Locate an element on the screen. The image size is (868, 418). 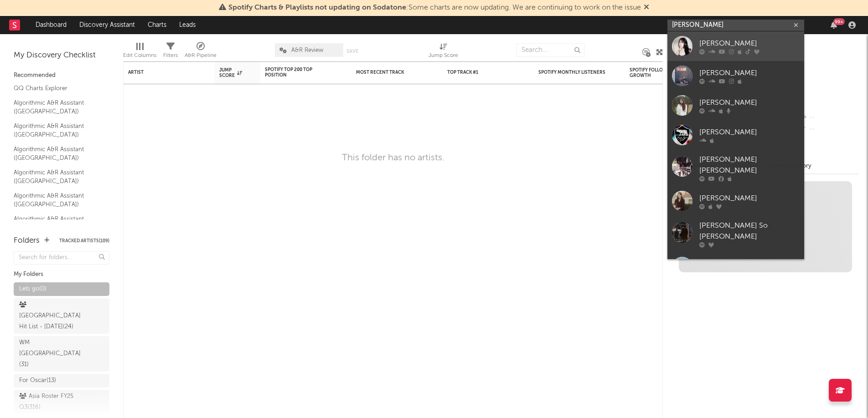
div: Spotify Monthly Listeners is located at coordinates (572, 72).